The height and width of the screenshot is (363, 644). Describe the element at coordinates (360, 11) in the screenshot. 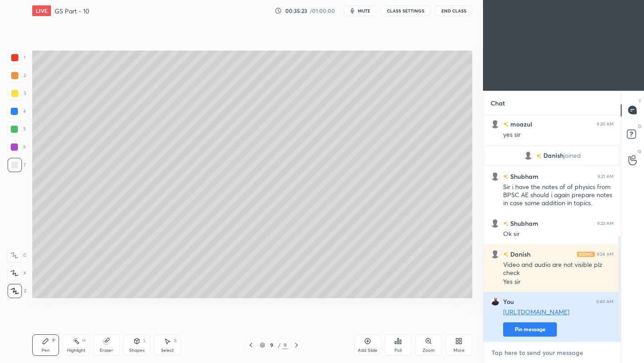

I see `button: mute` at that location.